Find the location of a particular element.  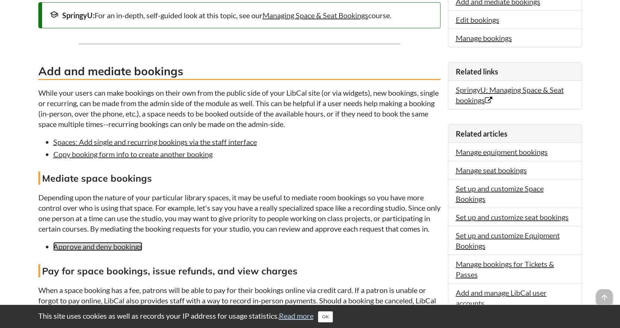

span: school is located at coordinates (54, 15).